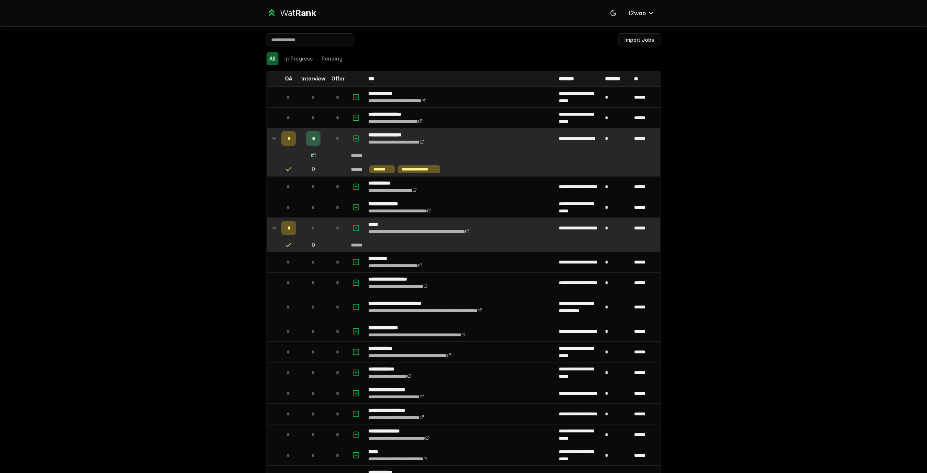  What do you see at coordinates (313, 79) in the screenshot?
I see `p: Interview` at bounding box center [313, 79].